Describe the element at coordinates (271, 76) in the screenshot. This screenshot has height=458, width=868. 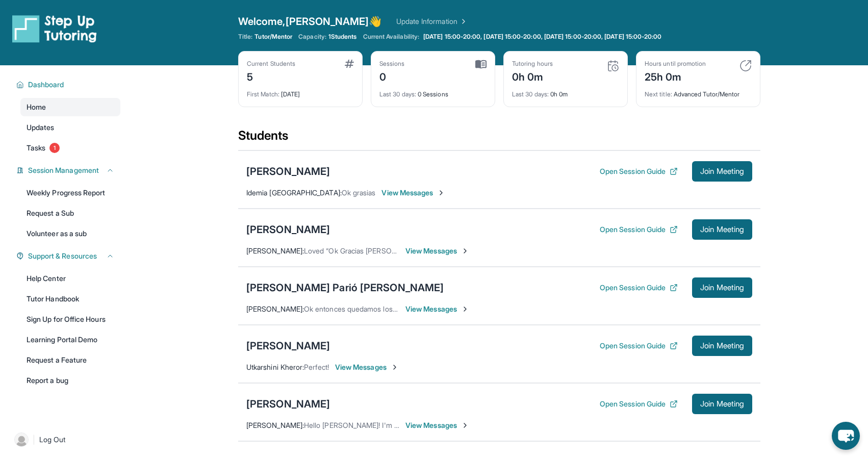
I see `div: 5` at that location.